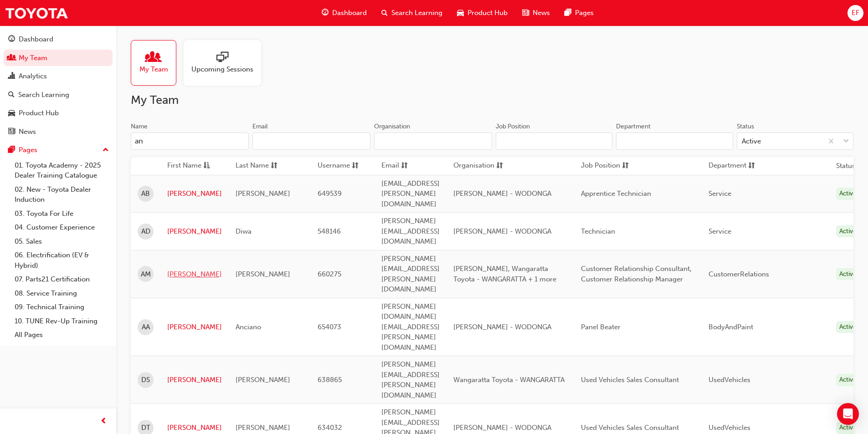 The height and width of the screenshot is (434, 868). I want to click on div: News, so click(28, 132).